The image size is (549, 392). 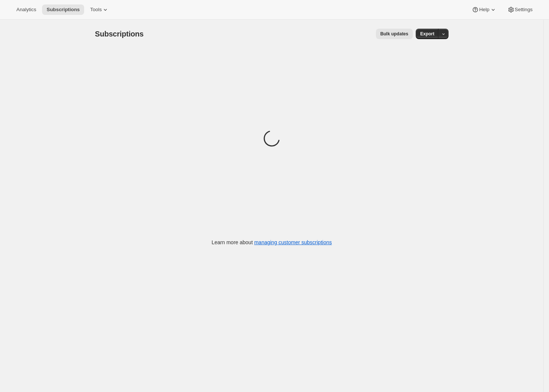 I want to click on button: Bulk updates, so click(x=394, y=34).